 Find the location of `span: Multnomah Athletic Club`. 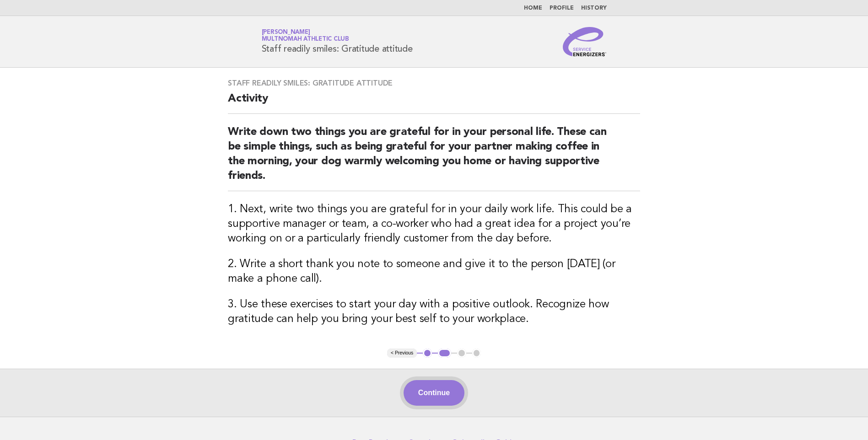

span: Multnomah Athletic Club is located at coordinates (305, 40).